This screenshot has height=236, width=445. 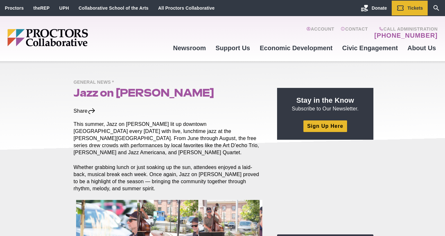 I want to click on a: Economic Development, so click(x=296, y=48).